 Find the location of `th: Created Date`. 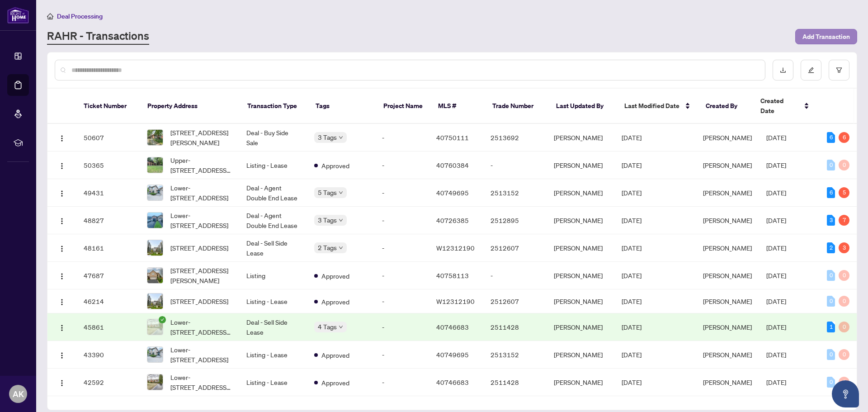

th: Created Date is located at coordinates (785, 107).